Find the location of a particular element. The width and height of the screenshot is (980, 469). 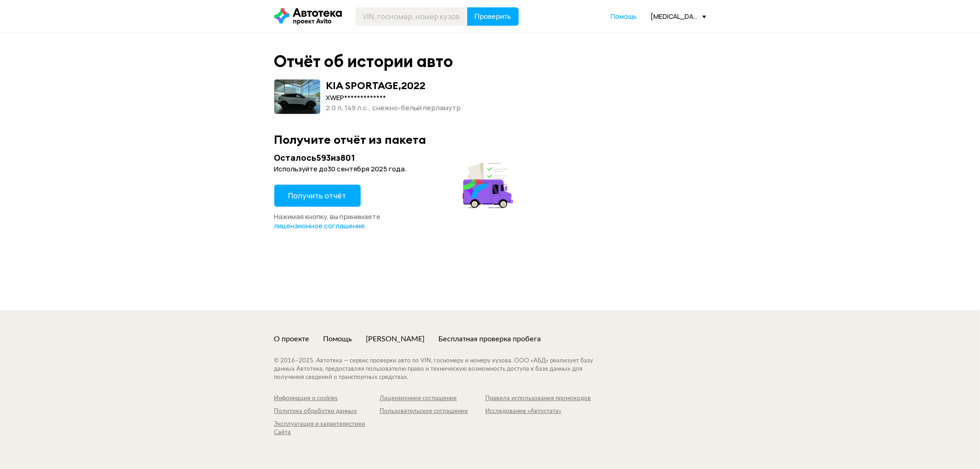

div: © 2016– 2025 . Автотека — сервис проверки авто по VIN, госномеру и номеру кузова. ООО «АБД» реали... is located at coordinates (443, 369).